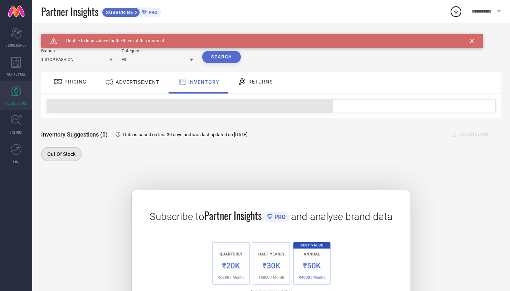 The height and width of the screenshot is (291, 510). I want to click on span: FWD, so click(16, 161).